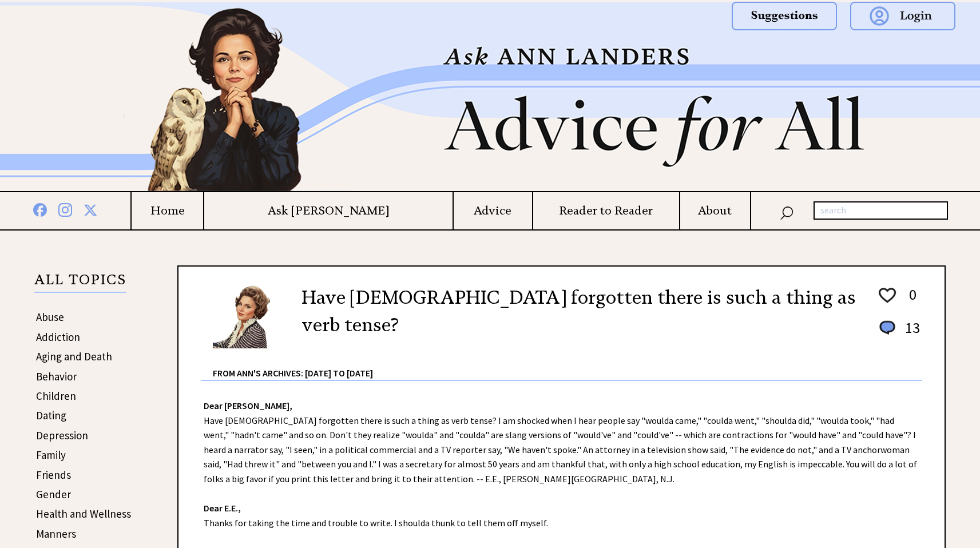 The image size is (980, 548). What do you see at coordinates (606, 211) in the screenshot?
I see `h4: Reader to Reader` at bounding box center [606, 211].